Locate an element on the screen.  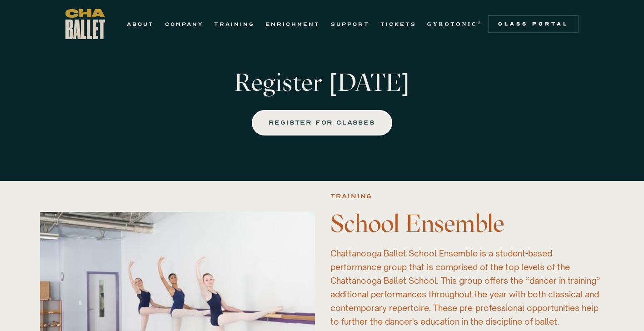
strong: GYROTONIC is located at coordinates (452, 24).